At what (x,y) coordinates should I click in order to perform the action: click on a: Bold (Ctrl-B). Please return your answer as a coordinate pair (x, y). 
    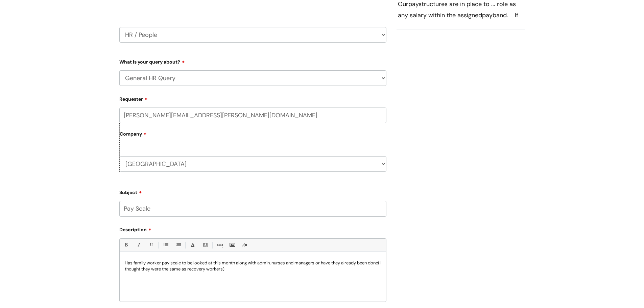
    Looking at the image, I should click on (126, 244).